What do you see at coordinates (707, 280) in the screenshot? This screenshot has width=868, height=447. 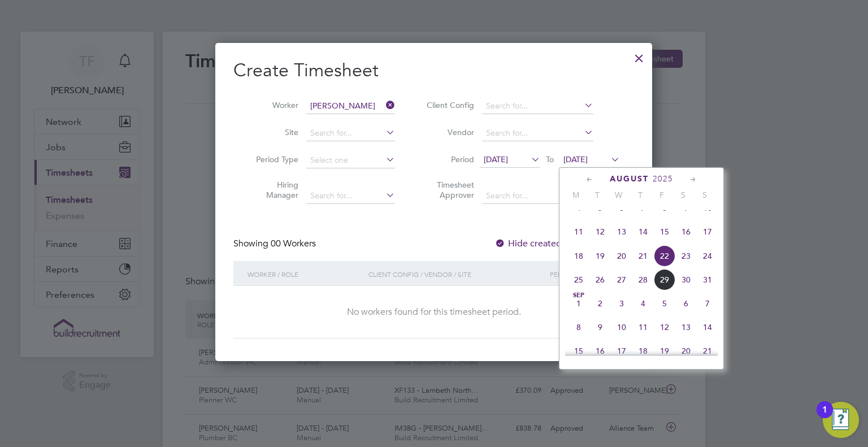 I see `span: 31` at bounding box center [707, 280].